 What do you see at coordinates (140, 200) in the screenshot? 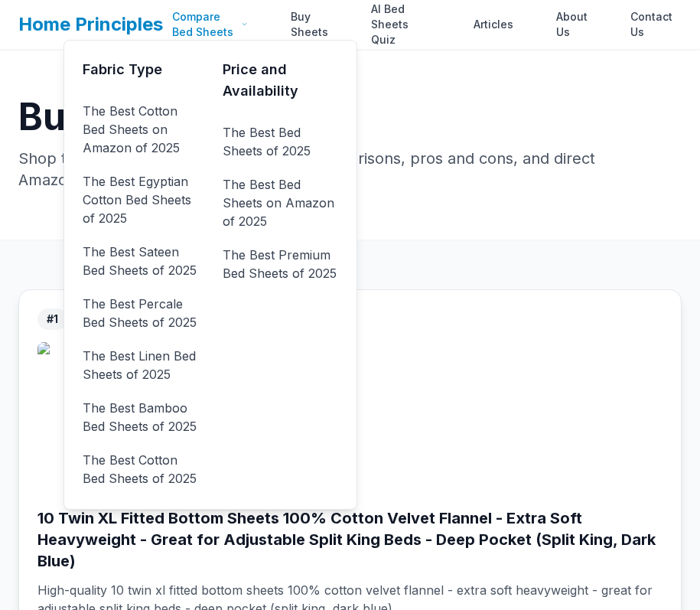
I see `a: The Best Egyptian Cotton Bed Sheets of 2025` at bounding box center [140, 200].